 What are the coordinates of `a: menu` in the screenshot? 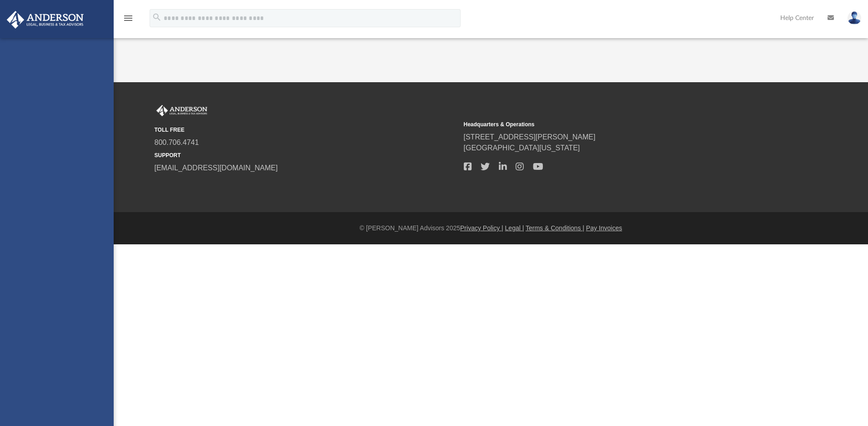 It's located at (129, 21).